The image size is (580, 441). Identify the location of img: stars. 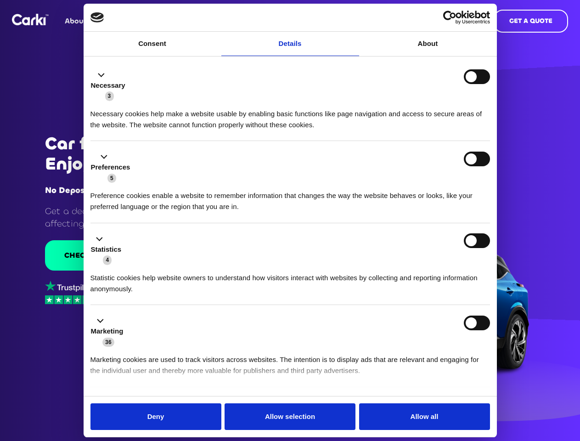
(68, 299).